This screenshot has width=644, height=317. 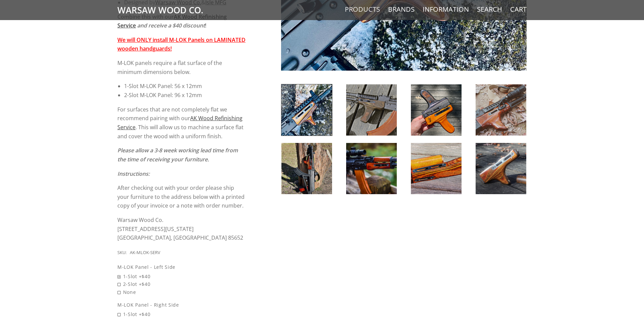 What do you see at coordinates (181, 67) in the screenshot?
I see `p: M-LOK panels require a flat surface of the minimum dimensions below.` at bounding box center [181, 67].